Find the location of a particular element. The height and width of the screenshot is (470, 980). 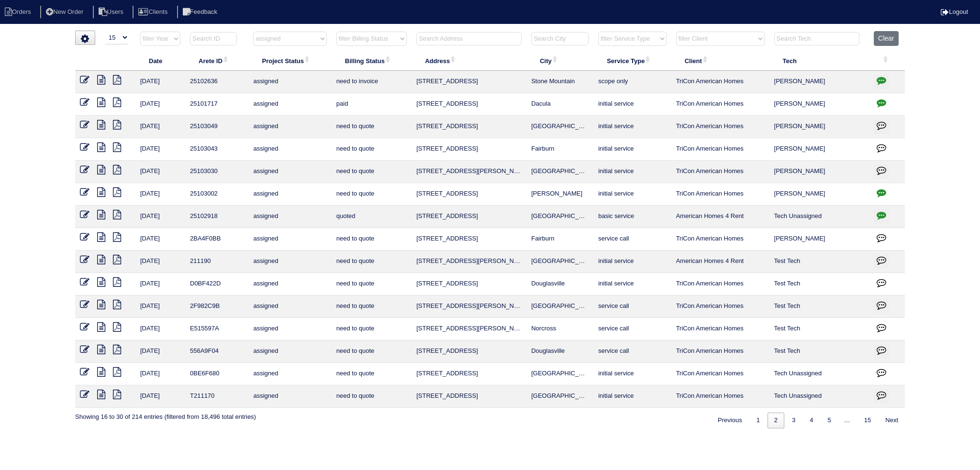

li: Users is located at coordinates (112, 12).